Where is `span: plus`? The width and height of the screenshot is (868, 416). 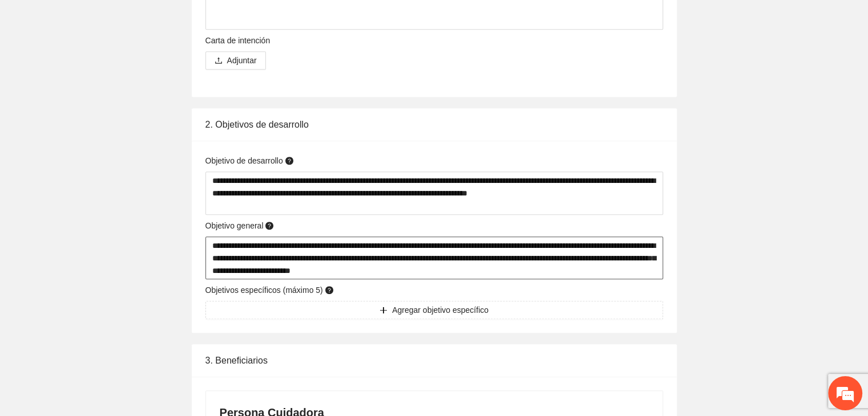 span: plus is located at coordinates (384, 310).